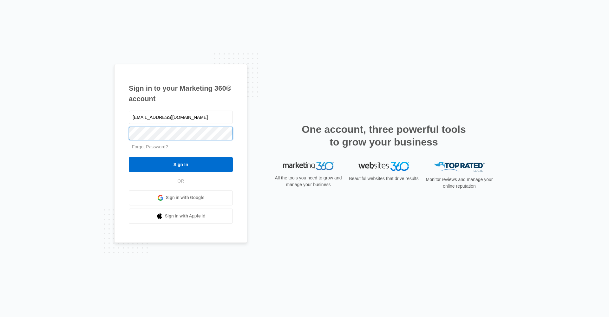 The image size is (609, 317). Describe the element at coordinates (181, 165) in the screenshot. I see `input: Sign In` at that location.